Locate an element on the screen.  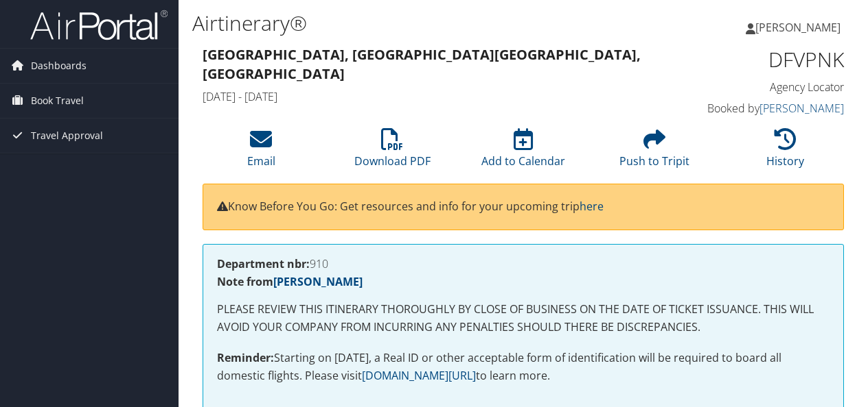
a: here is located at coordinates (591, 206).